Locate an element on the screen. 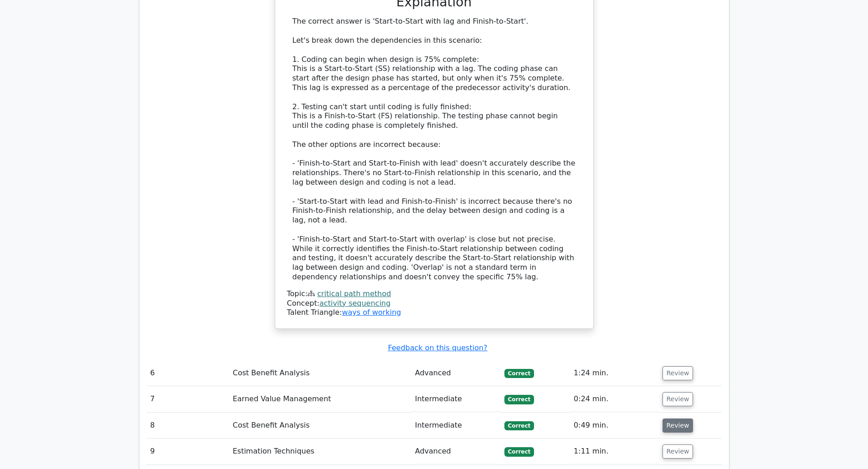 The image size is (868, 469). td: 9 is located at coordinates (188, 452).